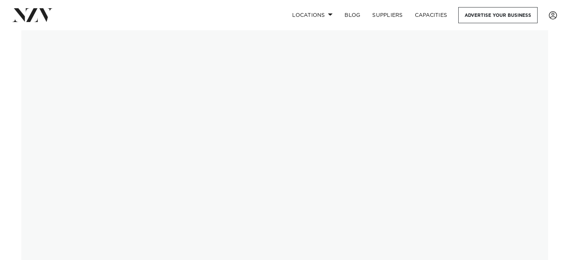 The width and height of the screenshot is (569, 260). What do you see at coordinates (431, 15) in the screenshot?
I see `a: Capacities` at bounding box center [431, 15].